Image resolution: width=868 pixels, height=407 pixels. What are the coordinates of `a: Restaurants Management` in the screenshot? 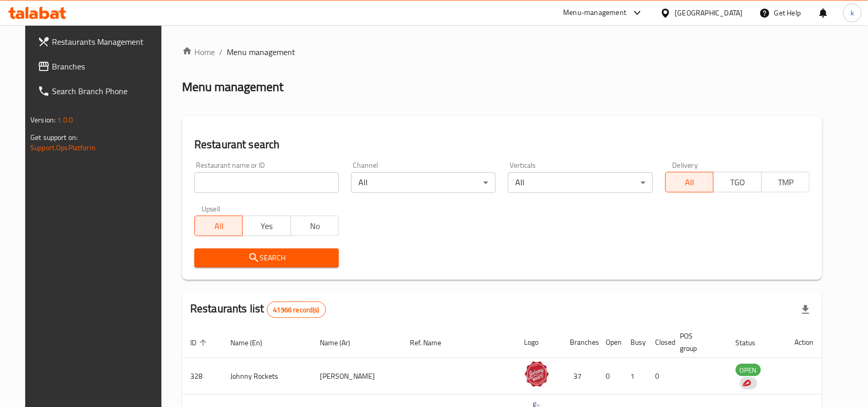 It's located at (100, 42).